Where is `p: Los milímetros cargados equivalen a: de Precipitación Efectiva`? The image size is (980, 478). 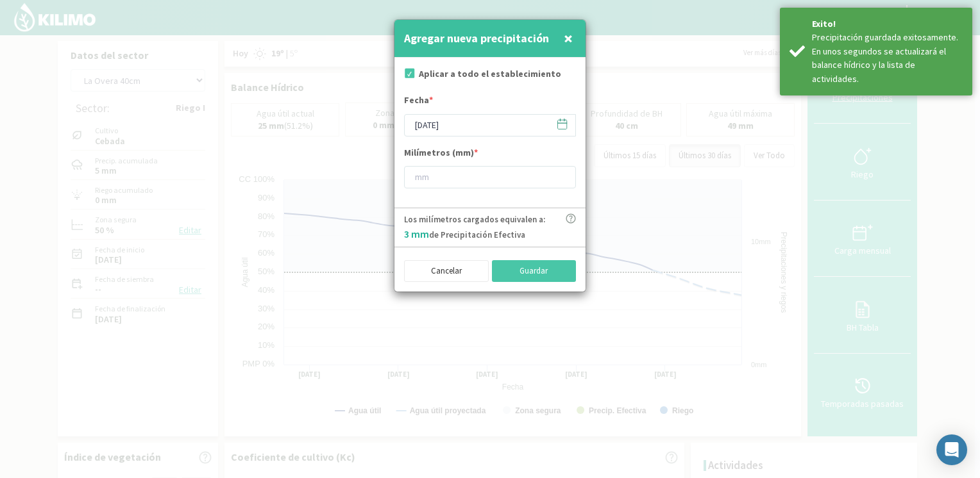 p: Los milímetros cargados equivalen a: de Precipitación Efectiva is located at coordinates (474, 228).